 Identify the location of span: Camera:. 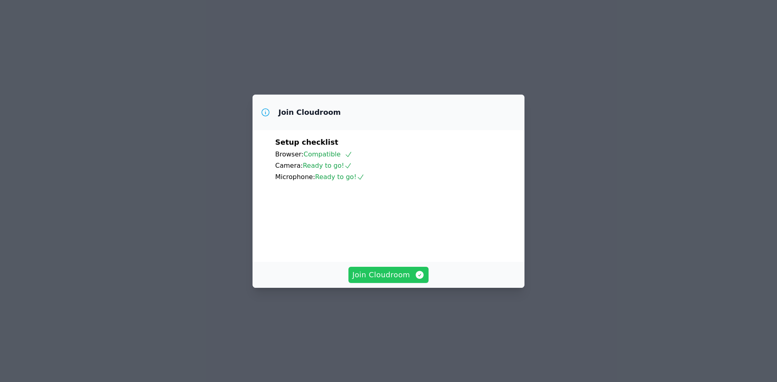
(289, 165).